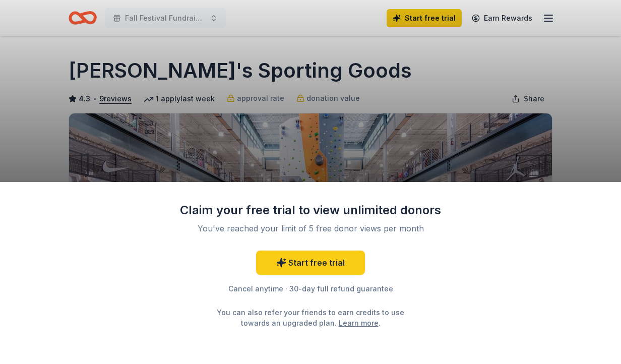 This screenshot has height=364, width=621. Describe the element at coordinates (310, 262) in the screenshot. I see `a: Start free trial` at that location.